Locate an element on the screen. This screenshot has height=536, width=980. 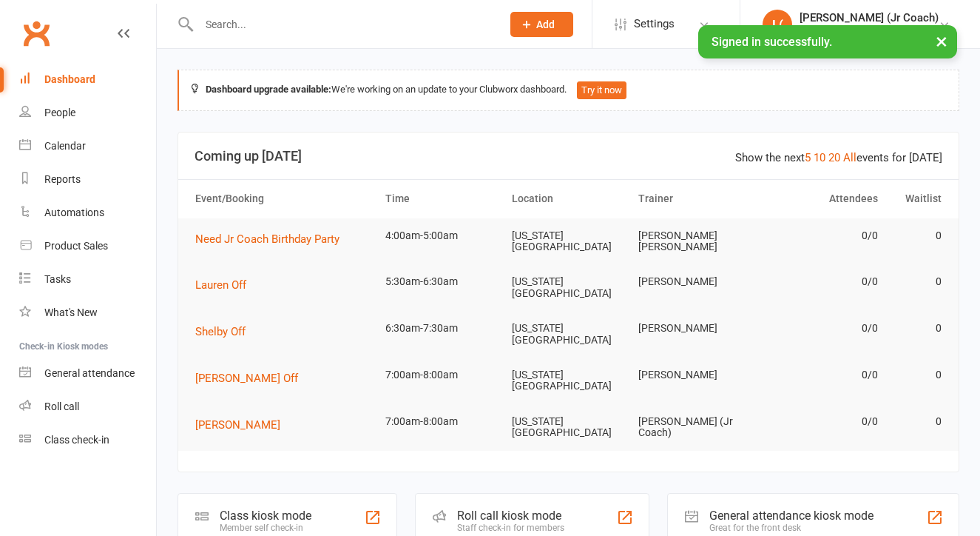
div: Coastal All-Stars is located at coordinates (869, 31).